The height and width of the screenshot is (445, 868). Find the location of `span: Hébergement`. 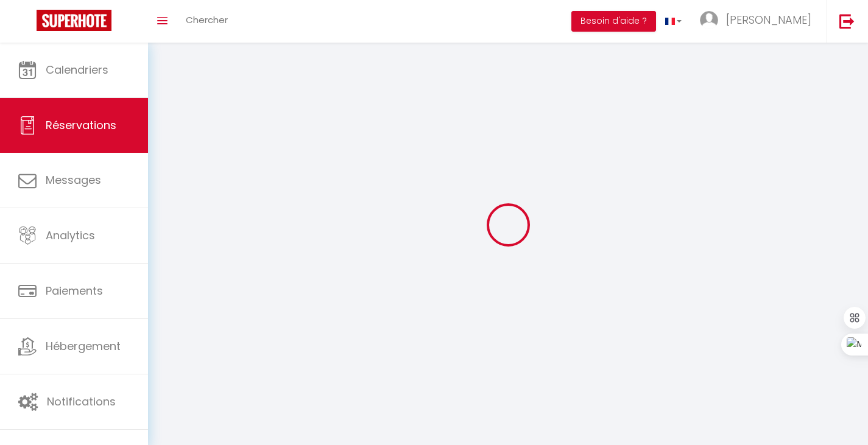

span: Hébergement is located at coordinates (83, 346).